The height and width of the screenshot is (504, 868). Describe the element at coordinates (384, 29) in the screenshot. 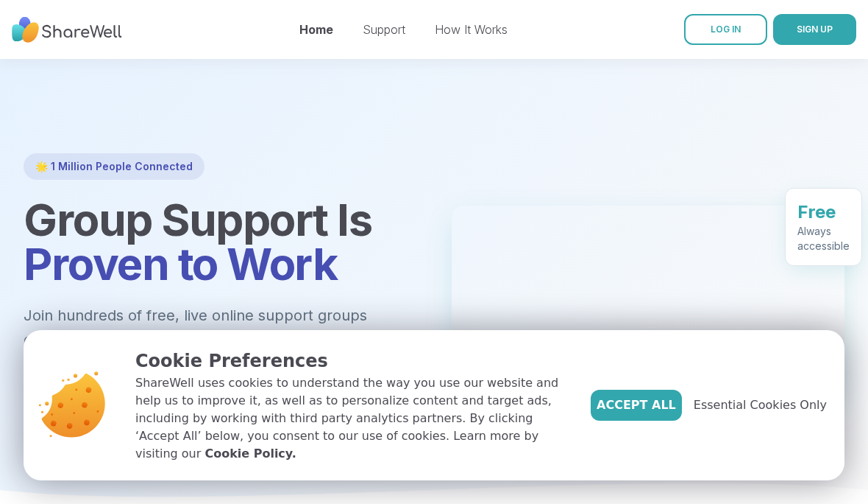

I see `a: Support` at that location.